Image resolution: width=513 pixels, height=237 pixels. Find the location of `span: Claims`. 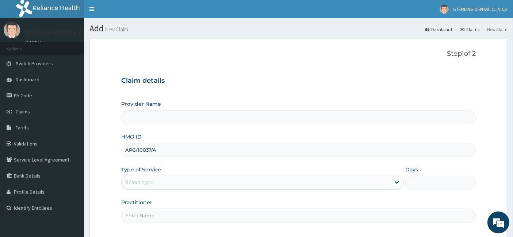

span: Claims is located at coordinates (23, 112).